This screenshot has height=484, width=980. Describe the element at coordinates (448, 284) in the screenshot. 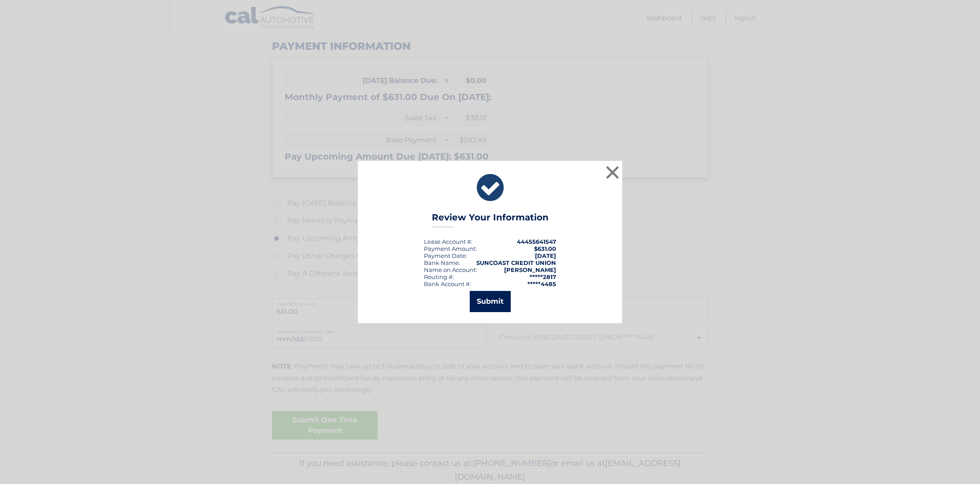

I see `div: Bank Account #:` at that location.